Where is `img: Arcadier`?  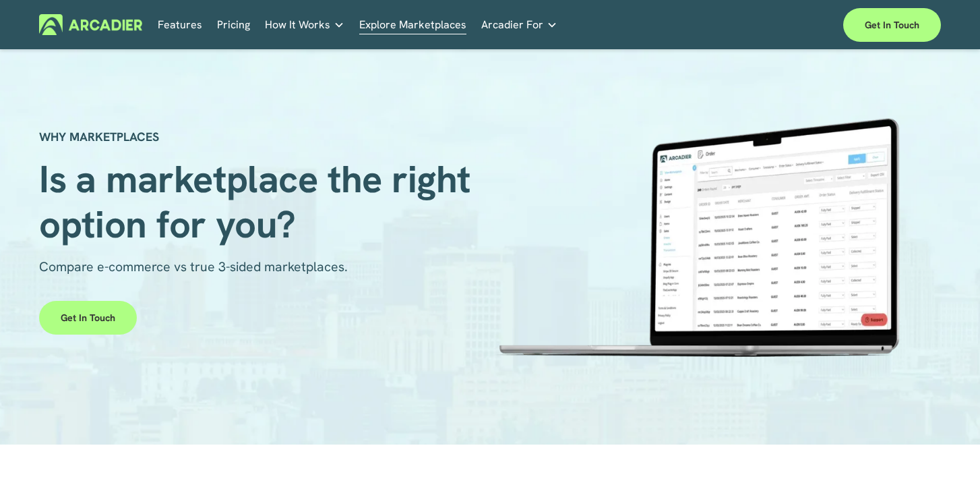
img: Arcadier is located at coordinates (90, 24).